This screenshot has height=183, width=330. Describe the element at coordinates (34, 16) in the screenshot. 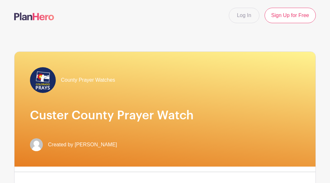

I see `img: logo-507f7623f17ff9eddc593b1ce0a138ce2505c220e1c5a4e2b4648c50719b7d32.svg` at that location.